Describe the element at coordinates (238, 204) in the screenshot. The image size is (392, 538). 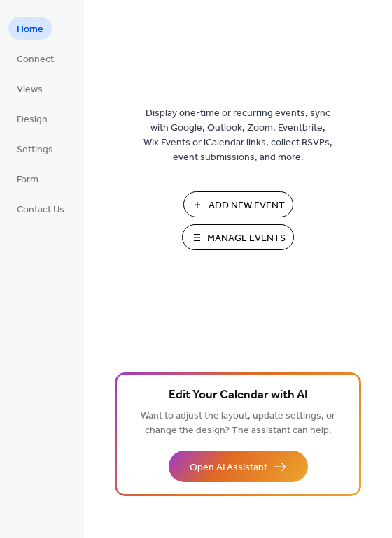
I see `button: Add New Event` at that location.